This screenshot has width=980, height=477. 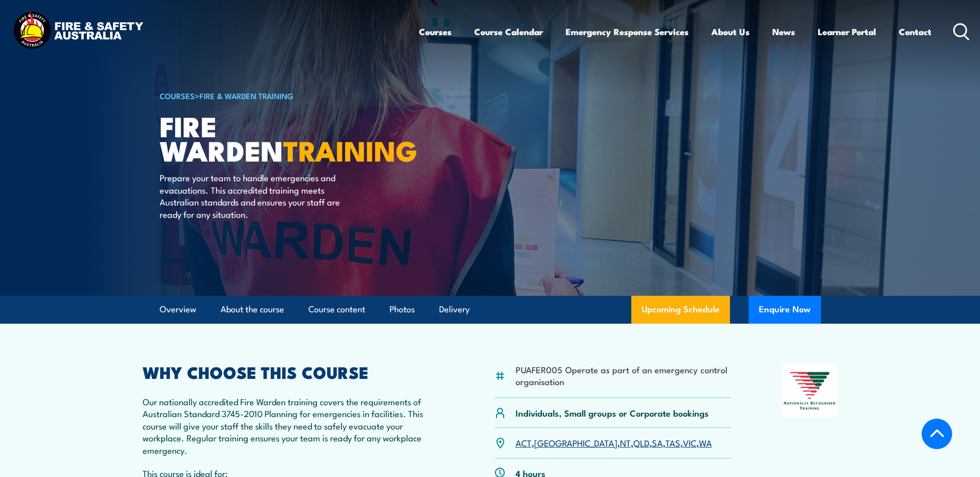 What do you see at coordinates (435, 31) in the screenshot?
I see `a: Courses` at bounding box center [435, 31].